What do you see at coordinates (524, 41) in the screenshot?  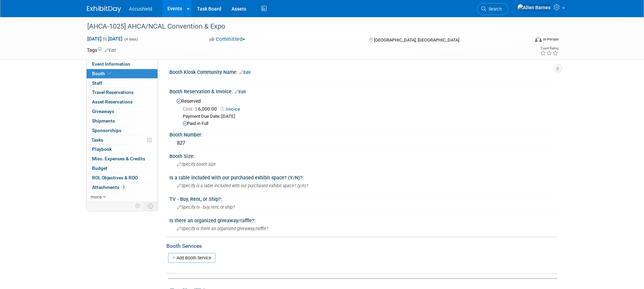 I see `div: Event Format` at bounding box center [524, 41].